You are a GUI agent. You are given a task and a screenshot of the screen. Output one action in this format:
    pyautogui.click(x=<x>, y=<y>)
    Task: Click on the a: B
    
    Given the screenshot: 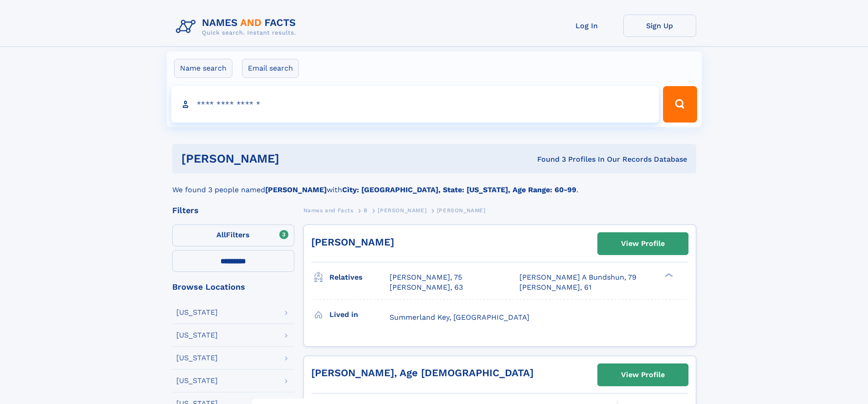 What is the action you would take?
    pyautogui.click(x=365, y=210)
    